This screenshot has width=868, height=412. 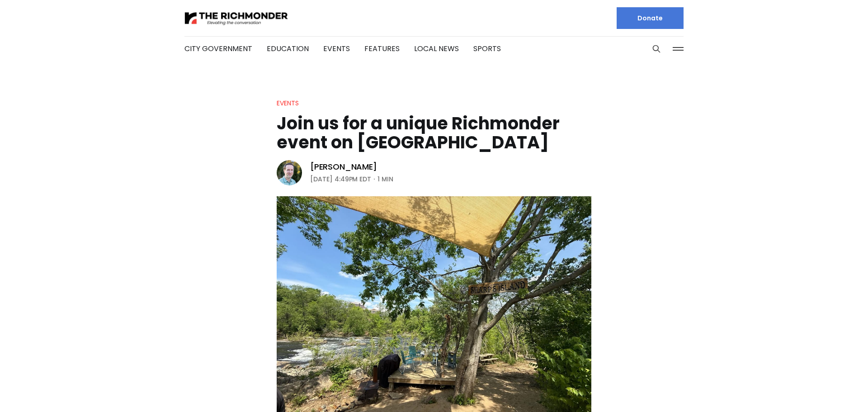 What do you see at coordinates (487, 49) in the screenshot?
I see `a: Sports` at bounding box center [487, 49].